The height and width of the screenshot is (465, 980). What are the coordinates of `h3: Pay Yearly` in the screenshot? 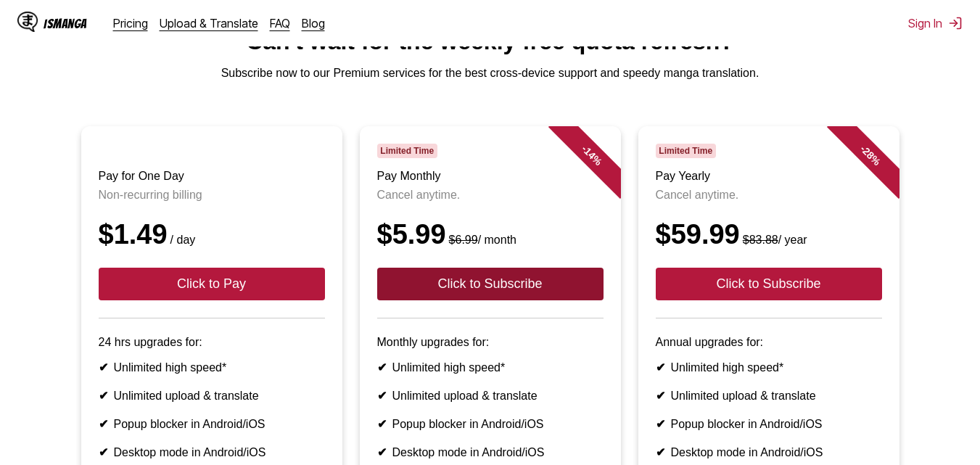 It's located at (769, 176).